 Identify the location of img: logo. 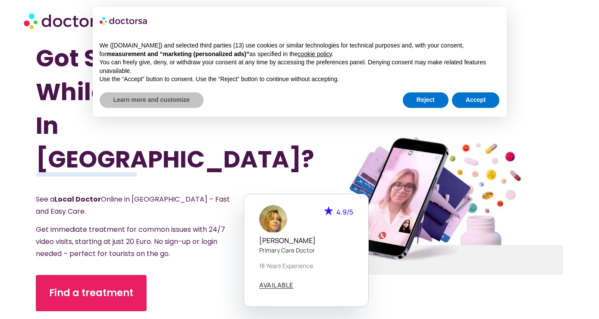
(124, 21).